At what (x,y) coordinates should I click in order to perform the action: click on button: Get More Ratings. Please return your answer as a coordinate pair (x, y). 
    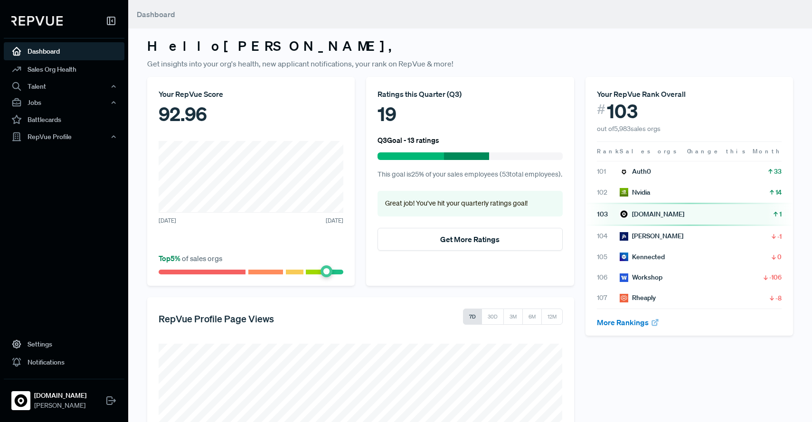
    Looking at the image, I should click on (470, 239).